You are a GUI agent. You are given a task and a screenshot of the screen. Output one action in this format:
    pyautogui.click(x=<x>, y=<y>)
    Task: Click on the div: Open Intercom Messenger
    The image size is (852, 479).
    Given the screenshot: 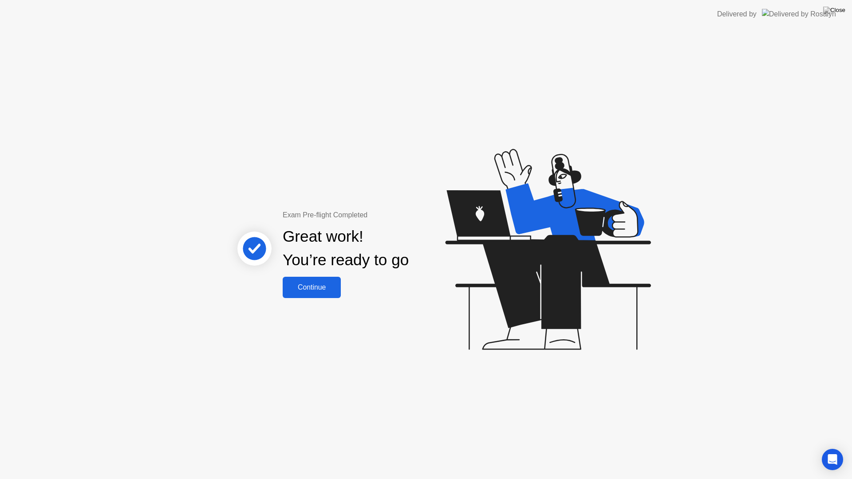 What is the action you would take?
    pyautogui.click(x=833, y=460)
    